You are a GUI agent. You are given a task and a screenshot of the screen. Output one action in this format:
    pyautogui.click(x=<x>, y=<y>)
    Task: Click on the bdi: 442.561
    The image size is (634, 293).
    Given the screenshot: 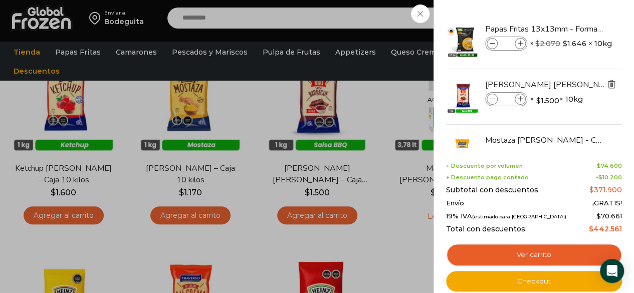 What is the action you would take?
    pyautogui.click(x=605, y=229)
    